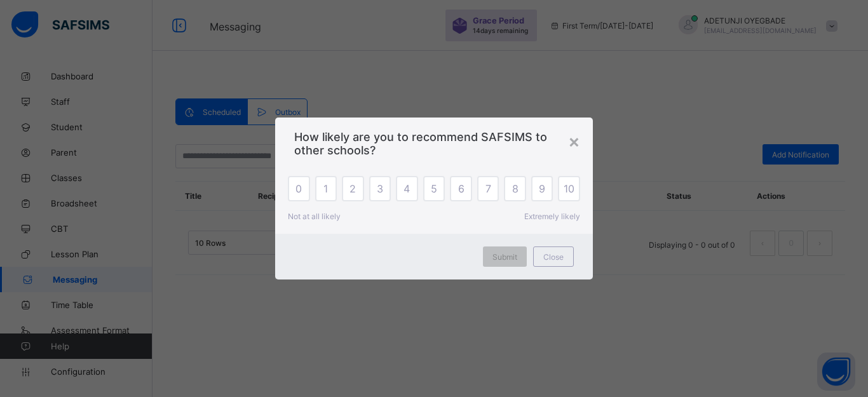  What do you see at coordinates (407, 188) in the screenshot?
I see `span: 4` at bounding box center [407, 188].